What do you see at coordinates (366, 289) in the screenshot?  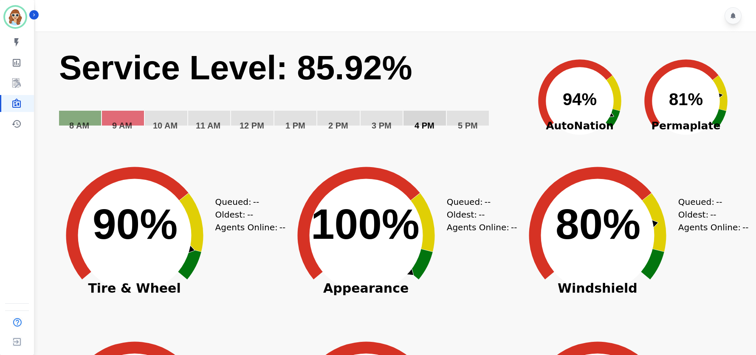 I see `span: Appearance` at bounding box center [366, 289].